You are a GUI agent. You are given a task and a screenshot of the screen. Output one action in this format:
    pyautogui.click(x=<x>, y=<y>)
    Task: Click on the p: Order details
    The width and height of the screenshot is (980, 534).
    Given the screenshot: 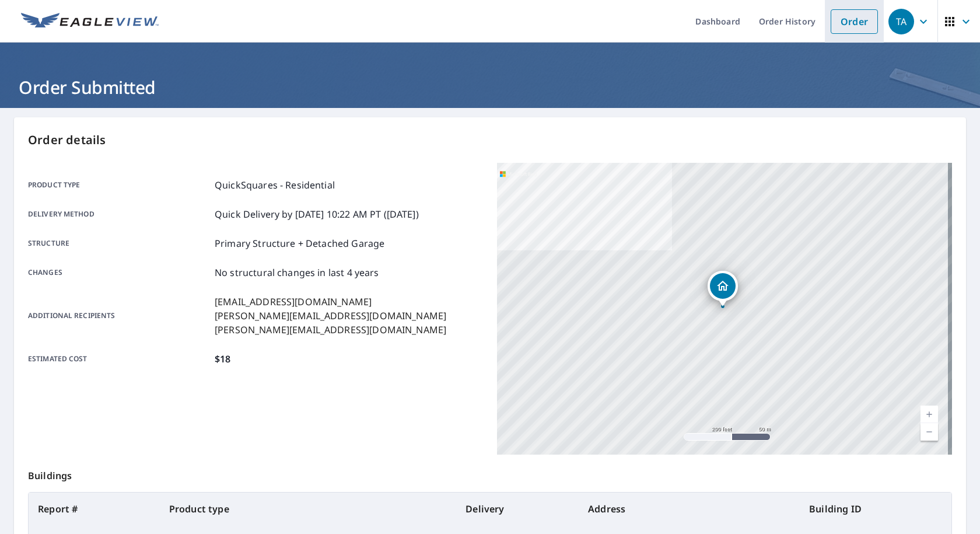 What is the action you would take?
    pyautogui.click(x=490, y=140)
    